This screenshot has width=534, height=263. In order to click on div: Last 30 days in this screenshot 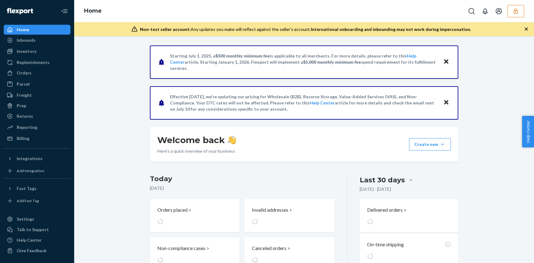, I will do `click(382, 180)`.